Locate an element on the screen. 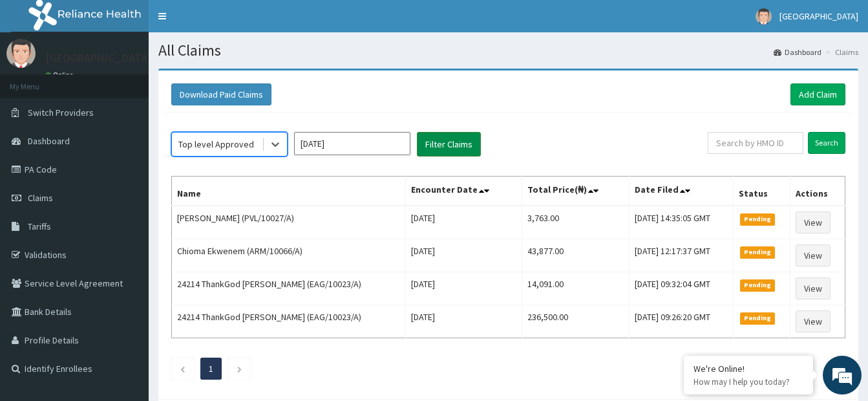  p: How may I help you today? is located at coordinates (749, 382).